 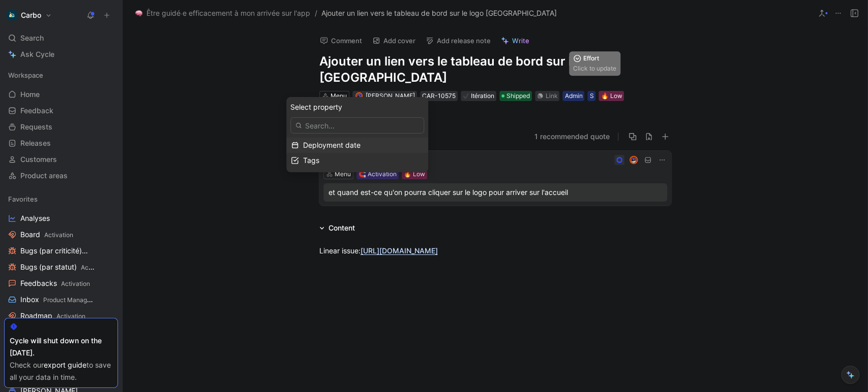 I want to click on a: Customers, so click(x=61, y=160).